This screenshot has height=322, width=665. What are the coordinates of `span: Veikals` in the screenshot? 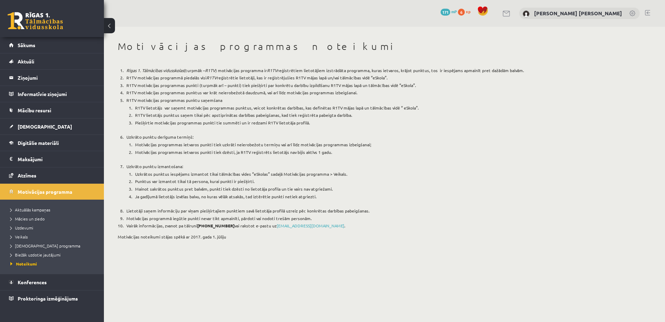 It's located at (19, 236).